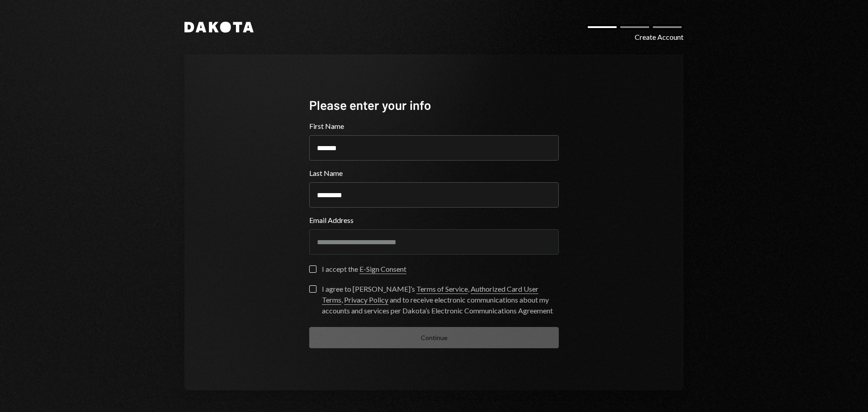  Describe the element at coordinates (383, 269) in the screenshot. I see `a: E-Sign Consent` at that location.